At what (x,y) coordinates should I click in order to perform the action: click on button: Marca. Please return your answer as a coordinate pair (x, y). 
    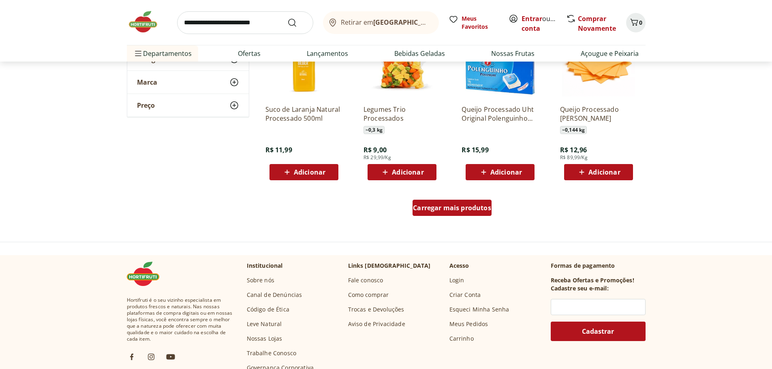
    Looking at the image, I should click on (188, 82).